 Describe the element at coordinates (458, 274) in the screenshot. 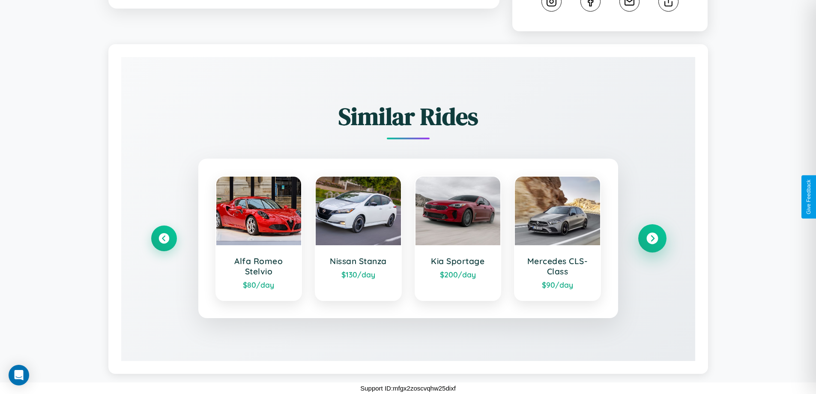

I see `div: $ 200 /day` at that location.